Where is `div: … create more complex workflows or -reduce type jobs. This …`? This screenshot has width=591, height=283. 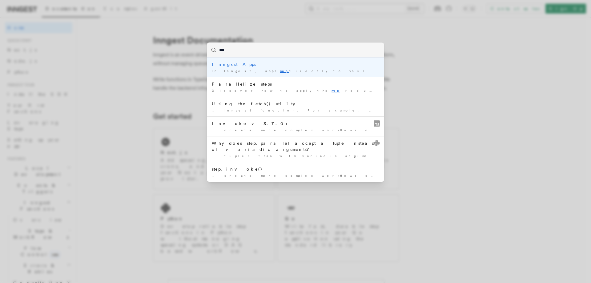
div: … create more complex workflows or -reduce type jobs. This … is located at coordinates (296, 176).